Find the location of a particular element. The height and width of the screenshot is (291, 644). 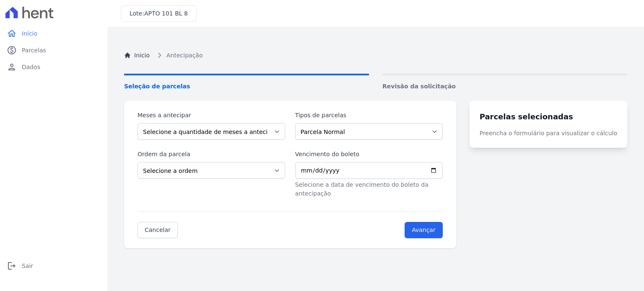

span: Seleção de parcelas is located at coordinates (246, 86).